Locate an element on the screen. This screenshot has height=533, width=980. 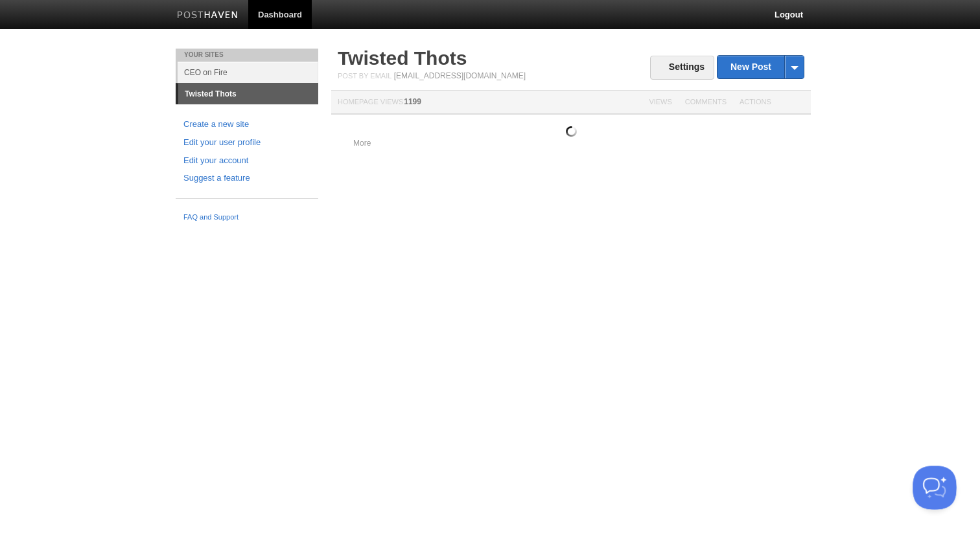
img: Posthaven-bar is located at coordinates (208, 16).